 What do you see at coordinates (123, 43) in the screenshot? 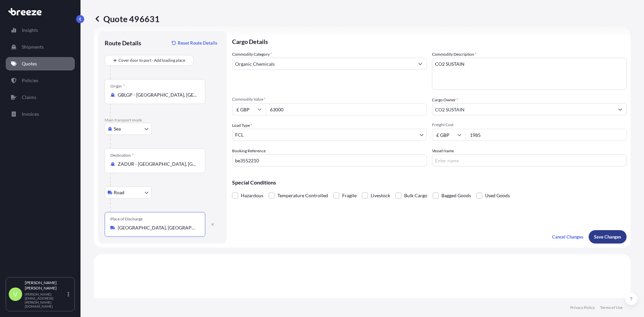
I see `p: Route Details` at bounding box center [123, 43].